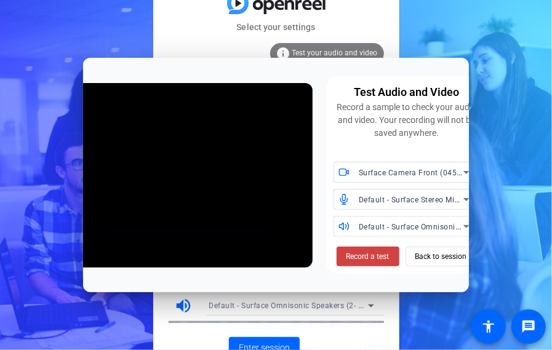 The height and width of the screenshot is (350, 552). What do you see at coordinates (339, 305) in the screenshot?
I see `span: Default - Surface Omnisonic Speakers (2- Surface High Definition Audio)` at bounding box center [339, 305].